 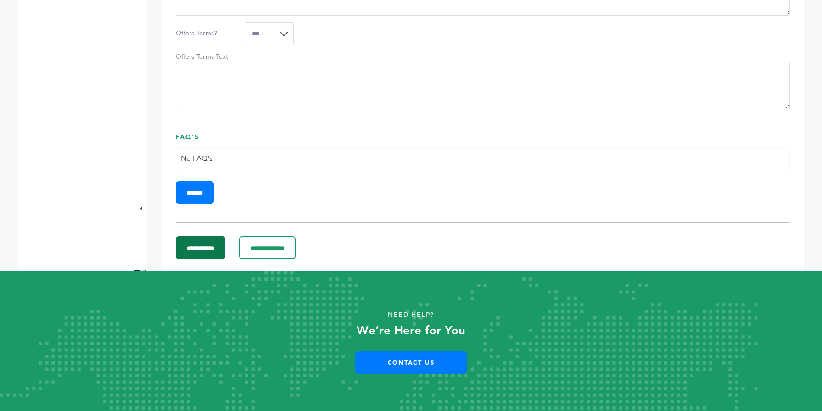 I want to click on a: Contact Us, so click(x=411, y=362).